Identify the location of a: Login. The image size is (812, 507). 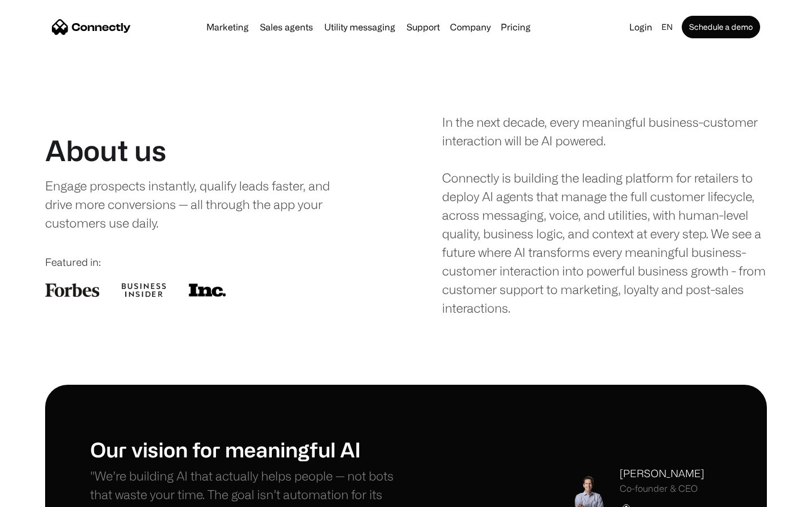
(640, 27).